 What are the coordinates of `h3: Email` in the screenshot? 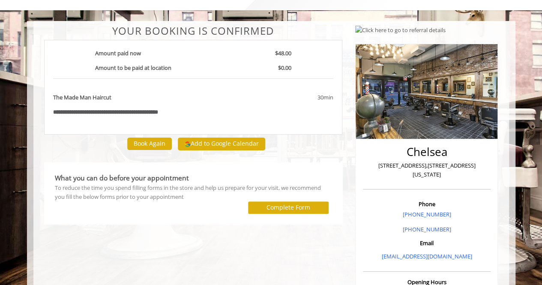 It's located at (427, 243).